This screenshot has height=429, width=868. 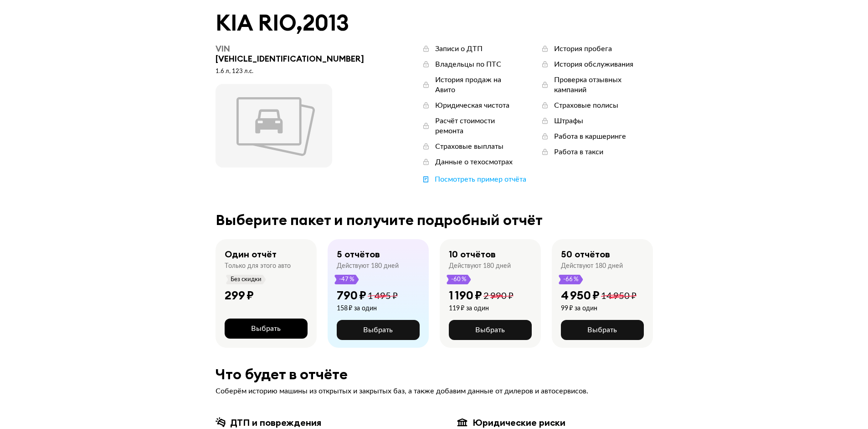 I want to click on div: История обслуживания, so click(x=594, y=64).